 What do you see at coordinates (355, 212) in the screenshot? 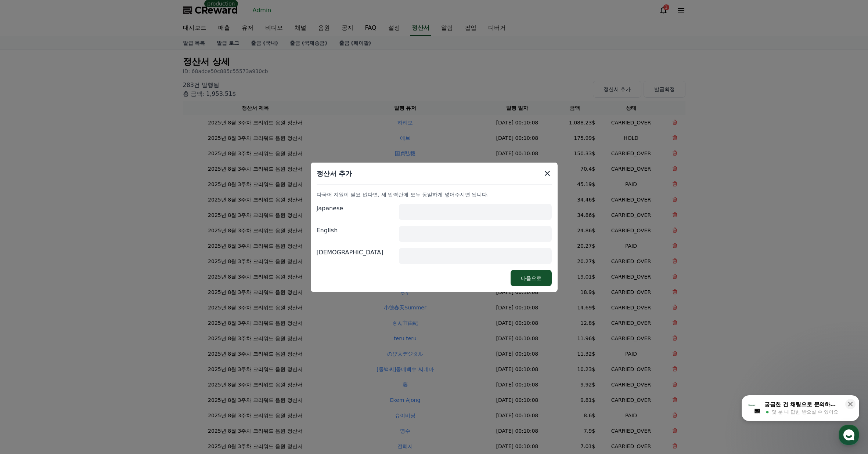
I see `p: Japanese` at bounding box center [355, 212].